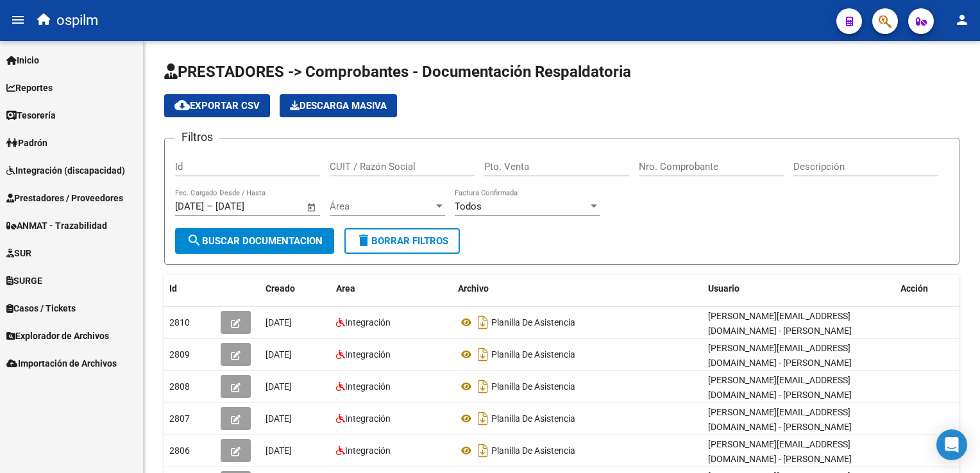 The height and width of the screenshot is (473, 980). What do you see at coordinates (27, 143) in the screenshot?
I see `span: Padrón` at bounding box center [27, 143].